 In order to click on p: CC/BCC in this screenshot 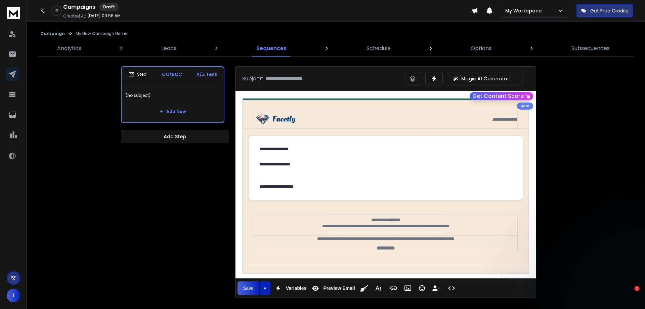, I will do `click(172, 74)`.